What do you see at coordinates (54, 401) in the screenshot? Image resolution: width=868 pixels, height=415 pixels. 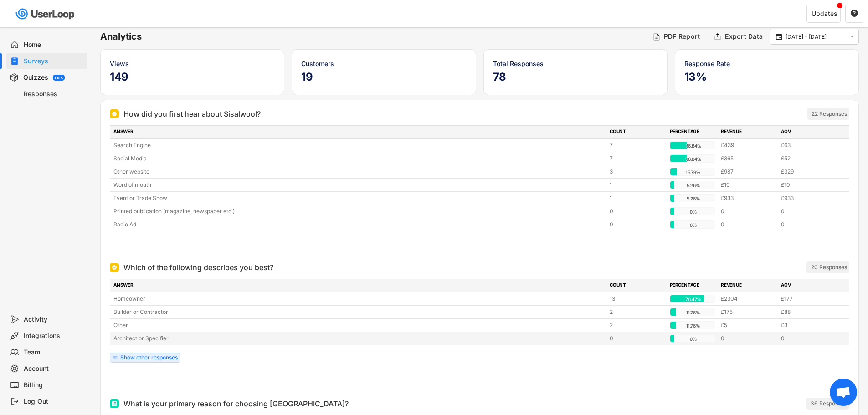 I see `div: Log Out` at bounding box center [54, 401].